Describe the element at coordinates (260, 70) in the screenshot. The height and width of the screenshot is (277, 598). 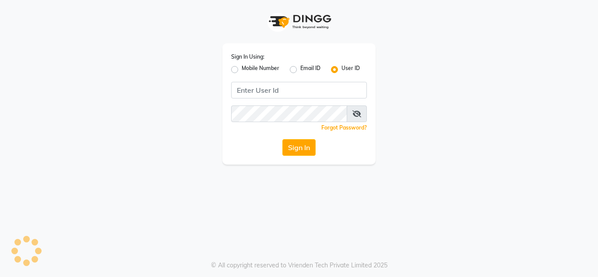
I see `label: Mobile Number` at that location.